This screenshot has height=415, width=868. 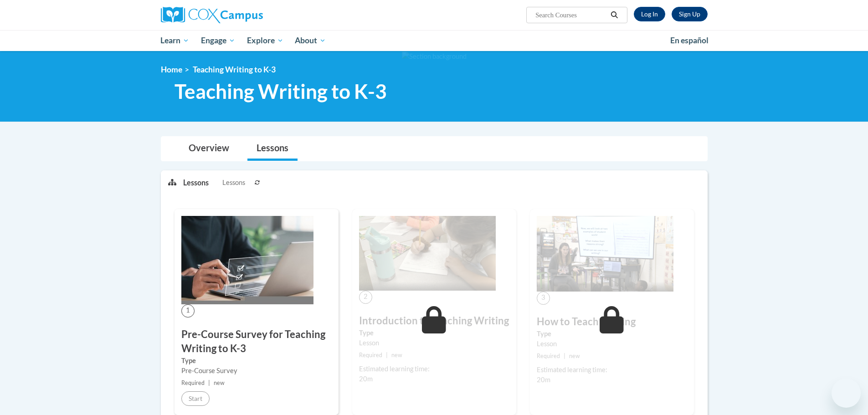 I want to click on span: About, so click(x=310, y=41).